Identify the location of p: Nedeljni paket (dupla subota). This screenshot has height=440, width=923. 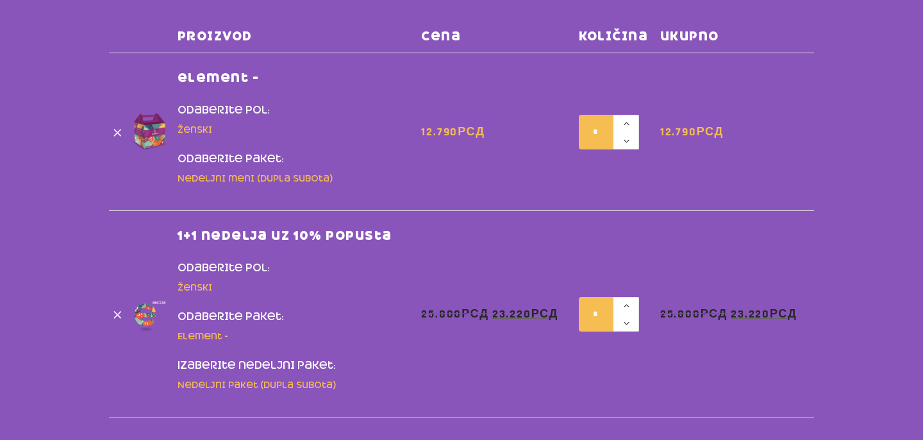
(290, 385).